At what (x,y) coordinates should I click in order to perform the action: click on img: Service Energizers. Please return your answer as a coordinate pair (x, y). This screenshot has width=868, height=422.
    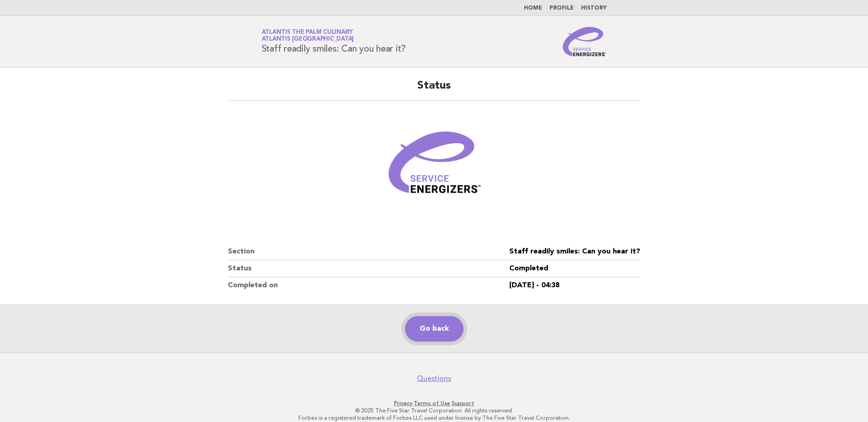
    Looking at the image, I should click on (585, 41).